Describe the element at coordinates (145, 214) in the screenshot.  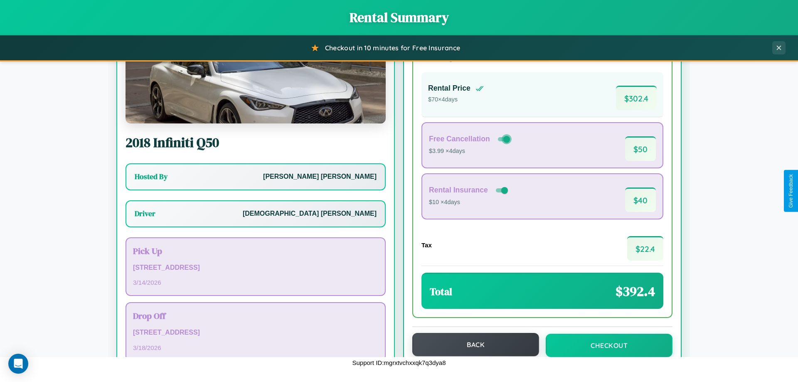
I see `h3: Driver` at that location.